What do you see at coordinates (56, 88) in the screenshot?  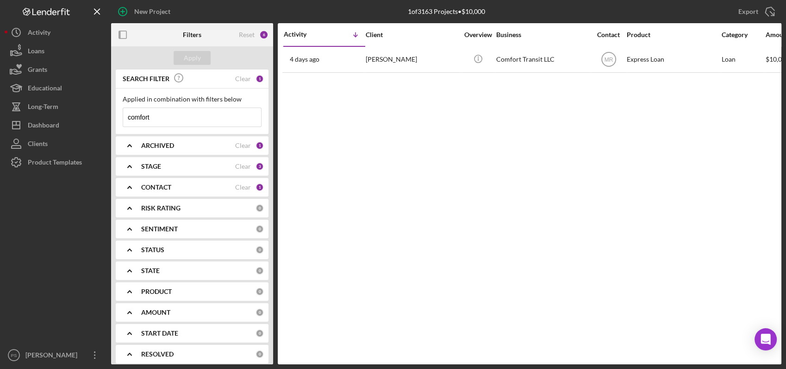 I see `a: Educational` at bounding box center [56, 88].